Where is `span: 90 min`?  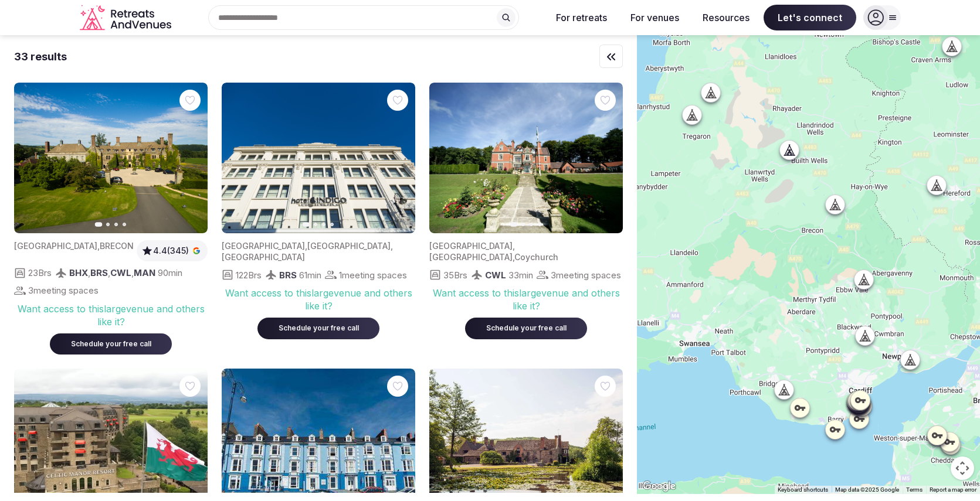
span: 90 min is located at coordinates (170, 273).